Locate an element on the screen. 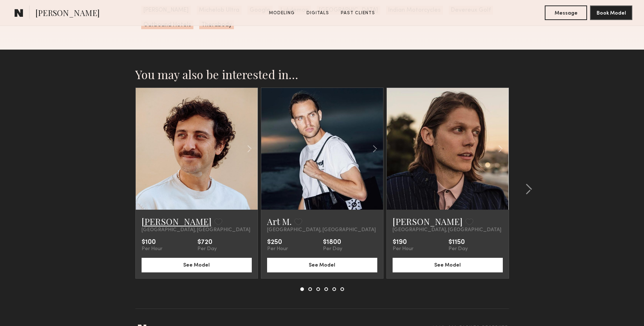 This screenshot has width=644, height=326. div: $720 is located at coordinates (207, 242).